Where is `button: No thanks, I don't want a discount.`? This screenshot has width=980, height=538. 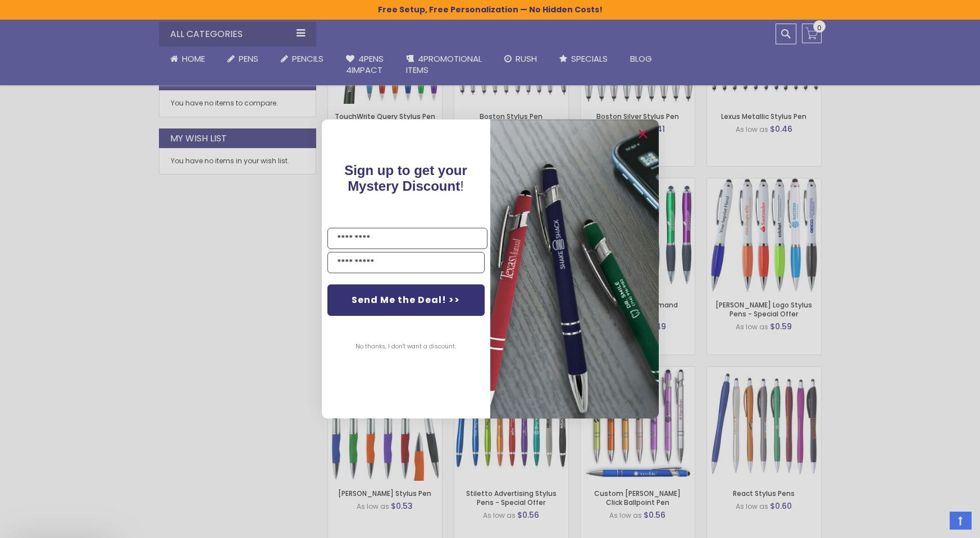 button: No thanks, I don't want a discount. is located at coordinates (405, 347).